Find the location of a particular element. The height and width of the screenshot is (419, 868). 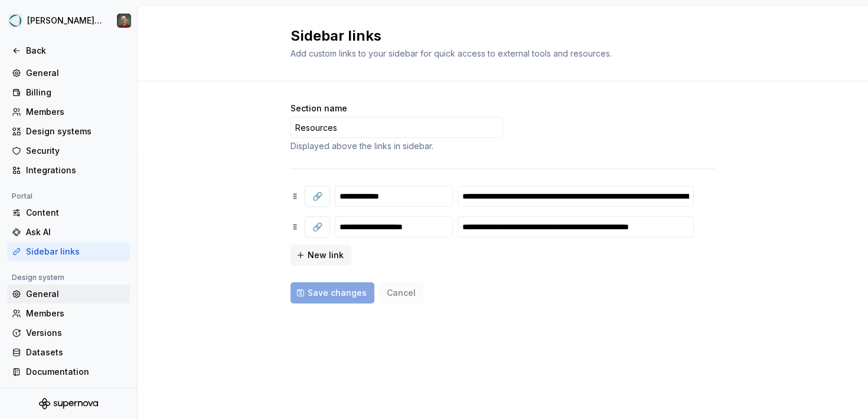

span: Add custom links to your sidebar for quick access to external tools and resources. is located at coordinates (451, 53).